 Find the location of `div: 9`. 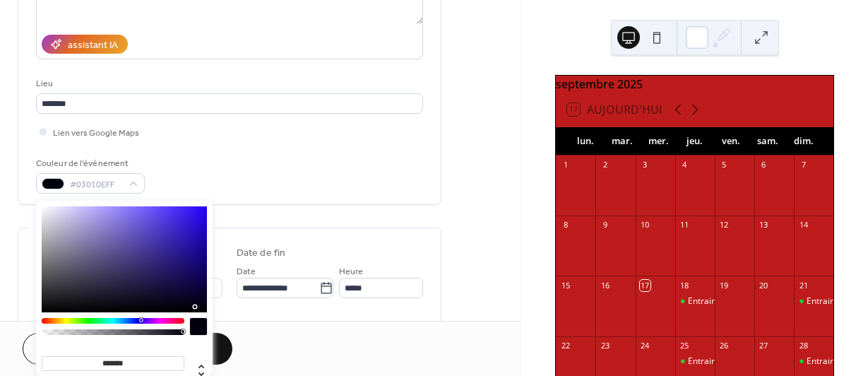

div: 9 is located at coordinates (604, 225).